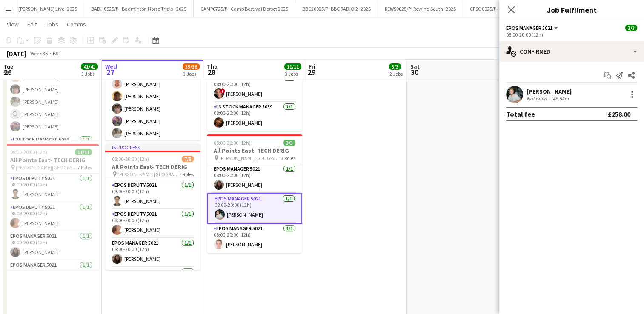  Describe the element at coordinates (572, 10) in the screenshot. I see `h3: Job Fulfilment` at that location.